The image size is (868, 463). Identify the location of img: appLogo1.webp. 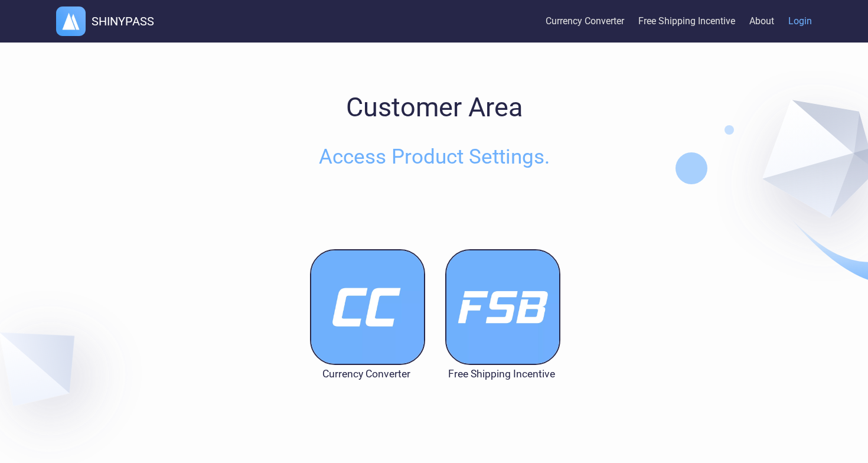
(502, 307).